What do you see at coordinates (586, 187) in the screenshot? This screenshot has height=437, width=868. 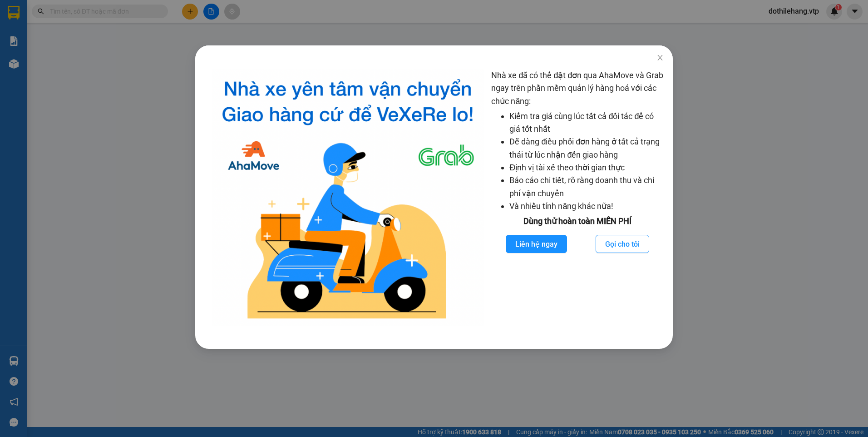 I see `li: Báo cáo chi tiết, rõ ràng doanh thu và chi phí vận chuyển` at bounding box center [586, 187].